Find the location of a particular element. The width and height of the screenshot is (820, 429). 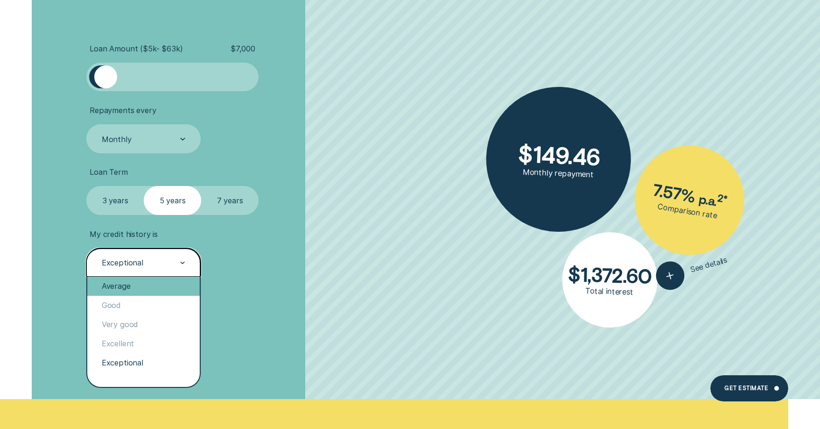

span: $ 7,000 is located at coordinates (243, 49).